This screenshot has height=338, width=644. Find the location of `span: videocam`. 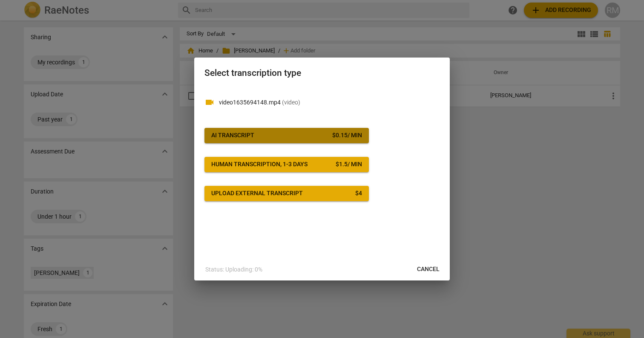

span: videocam is located at coordinates (210, 102).